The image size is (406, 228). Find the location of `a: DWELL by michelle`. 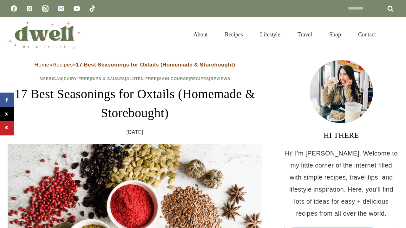

a: DWELL by michelle is located at coordinates (44, 35).